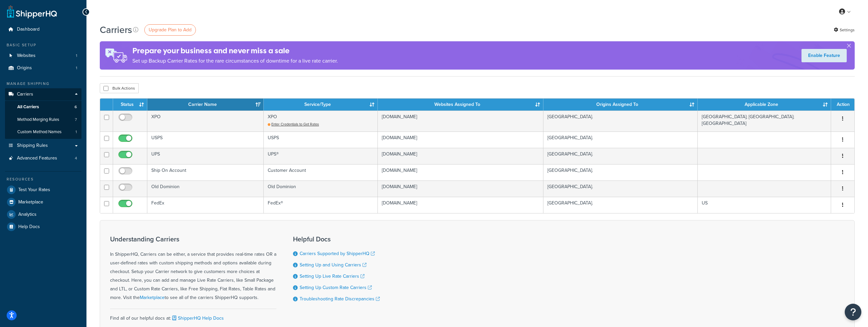 This screenshot has height=327, width=868. I want to click on a: ShipperHQ Help Docs, so click(197, 318).